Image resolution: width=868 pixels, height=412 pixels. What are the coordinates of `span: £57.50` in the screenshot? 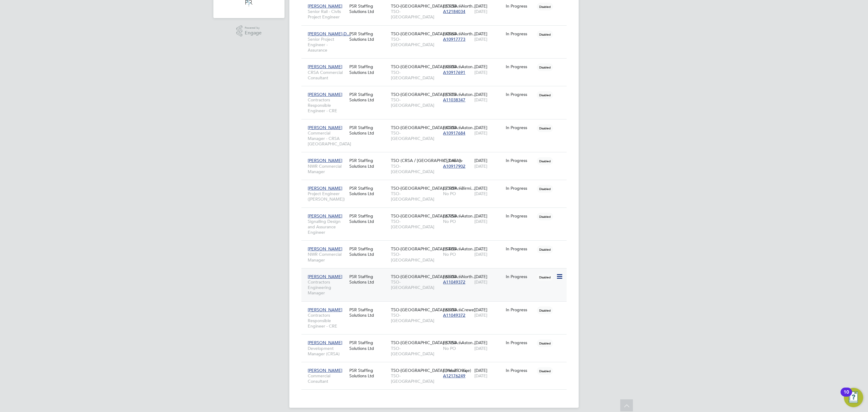 It's located at (450, 343).